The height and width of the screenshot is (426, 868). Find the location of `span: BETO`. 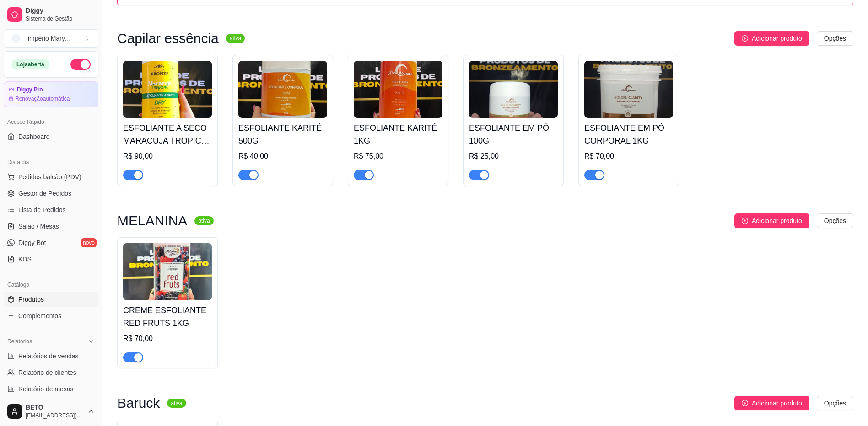

span: BETO is located at coordinates (55, 408).